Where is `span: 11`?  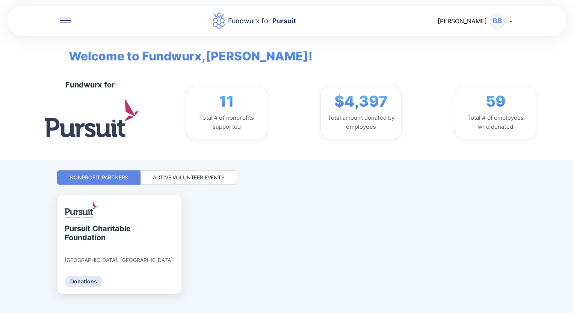 span: 11 is located at coordinates (226, 101).